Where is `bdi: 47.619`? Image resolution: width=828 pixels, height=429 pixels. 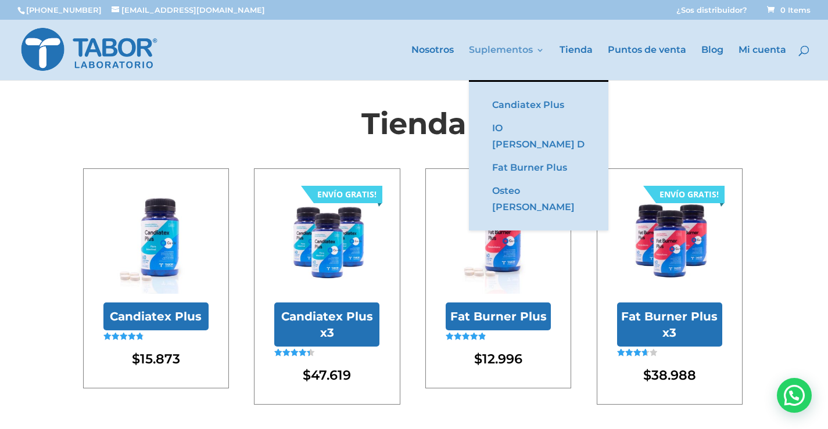 bdi: 47.619 is located at coordinates (327, 375).